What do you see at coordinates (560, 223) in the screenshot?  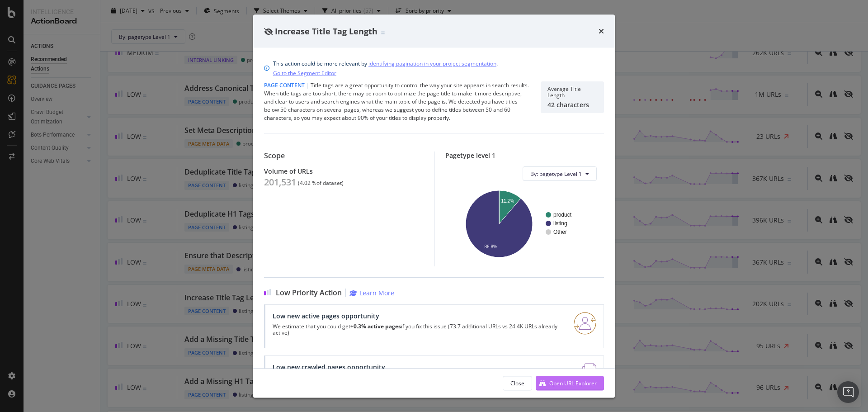 I see `text: listing` at bounding box center [560, 223].